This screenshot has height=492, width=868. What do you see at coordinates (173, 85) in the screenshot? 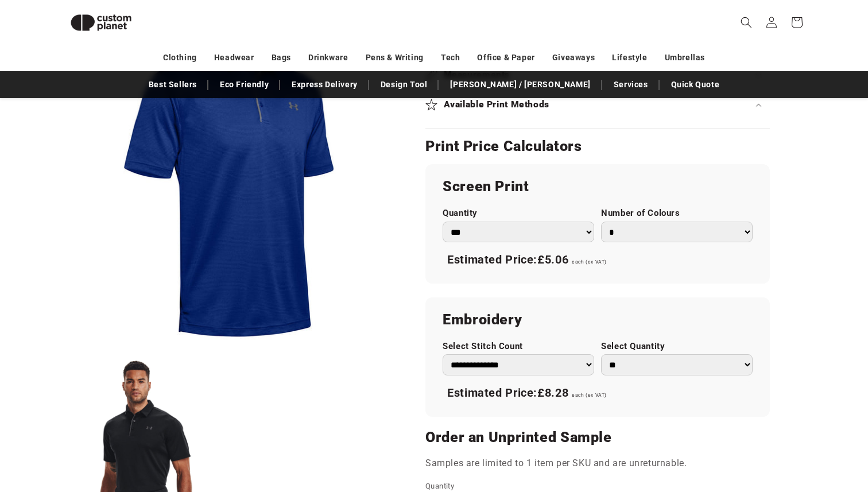
I see `a: Best Sellers` at bounding box center [173, 85].